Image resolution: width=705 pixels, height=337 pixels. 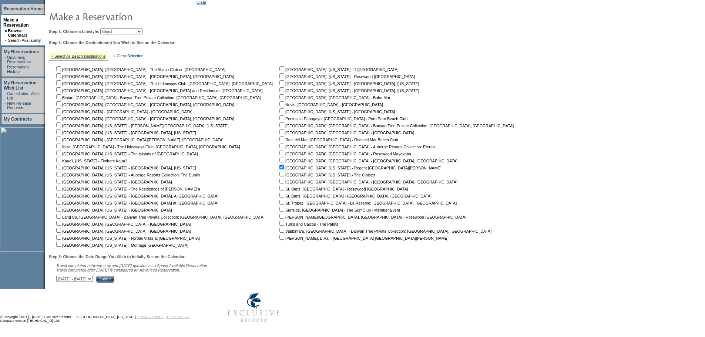 I want to click on b: Step 1: Choose a Lifestyle:, so click(x=74, y=31).